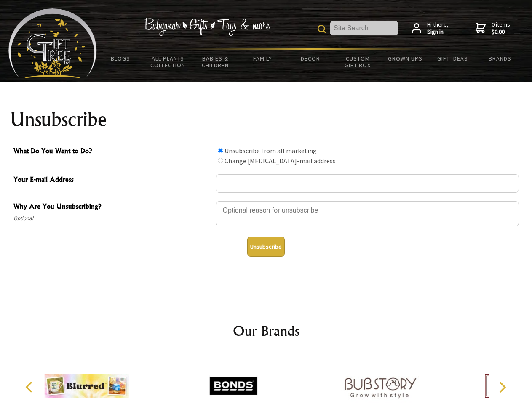 This screenshot has height=404, width=532. Describe the element at coordinates (30, 387) in the screenshot. I see `button: Previous` at that location.